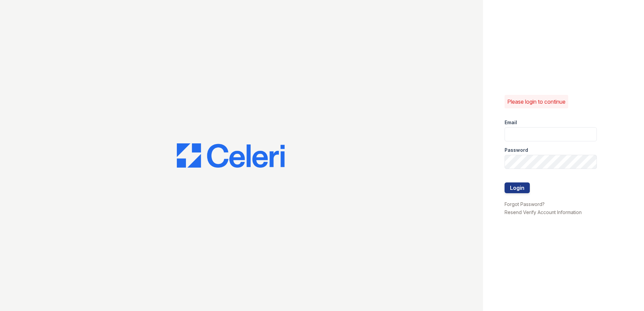 This screenshot has height=311, width=644. I want to click on label: Password, so click(516, 150).